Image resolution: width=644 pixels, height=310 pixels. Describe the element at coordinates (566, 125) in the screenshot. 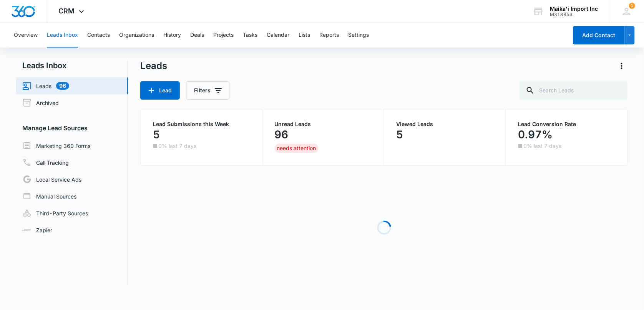

I see `p: Lead Conversion Rate` at that location.